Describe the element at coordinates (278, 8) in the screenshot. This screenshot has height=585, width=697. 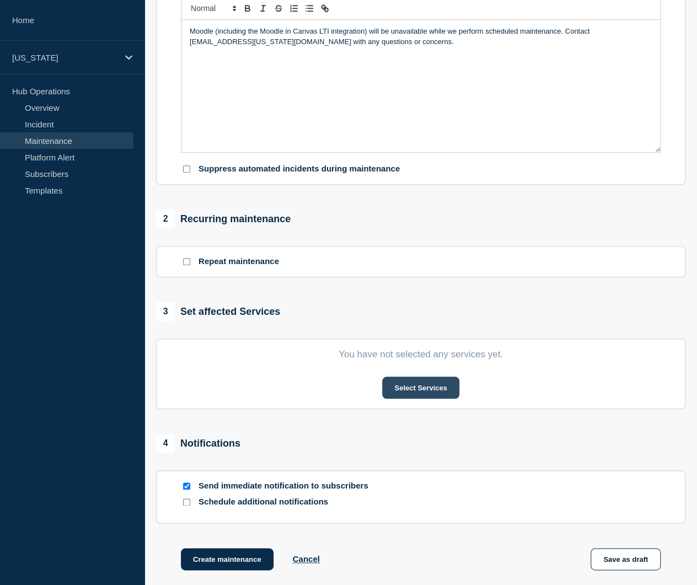
I see `button: Toggle strikethrough text` at that location.